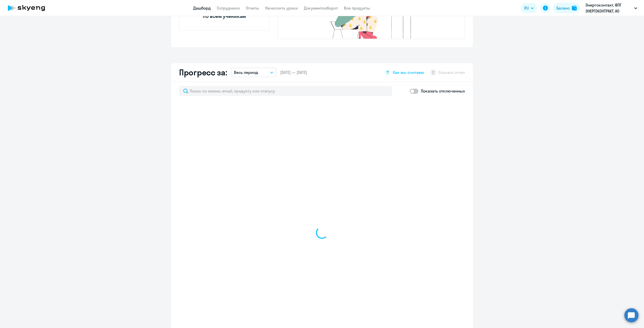  I want to click on a: Дашборд, so click(202, 8).